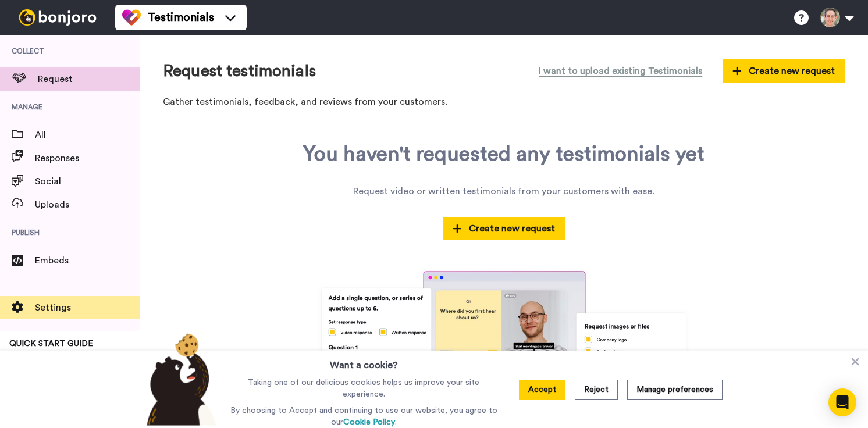  I want to click on img: bj-logo-header-white.svg, so click(58, 18).